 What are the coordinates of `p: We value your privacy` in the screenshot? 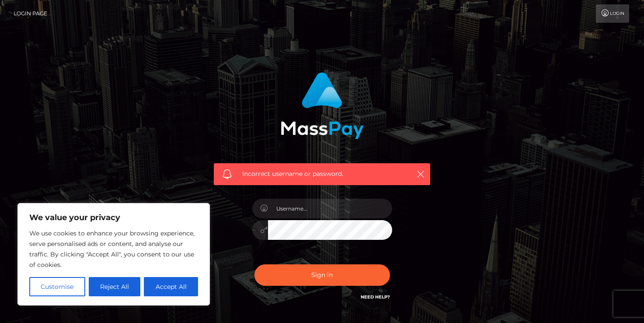 It's located at (113, 218).